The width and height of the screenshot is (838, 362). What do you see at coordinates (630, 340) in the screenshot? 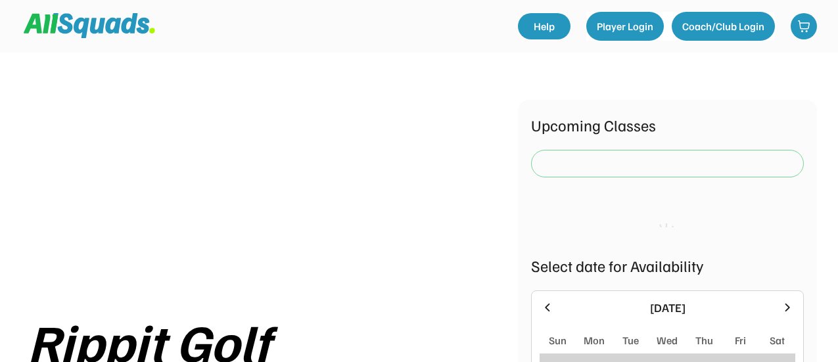
I see `div: Tue` at bounding box center [630, 340].